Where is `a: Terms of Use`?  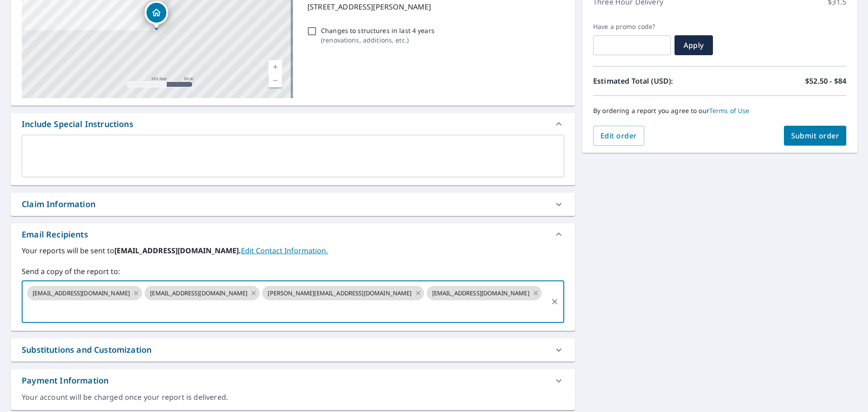
a: Terms of Use is located at coordinates (729, 110).